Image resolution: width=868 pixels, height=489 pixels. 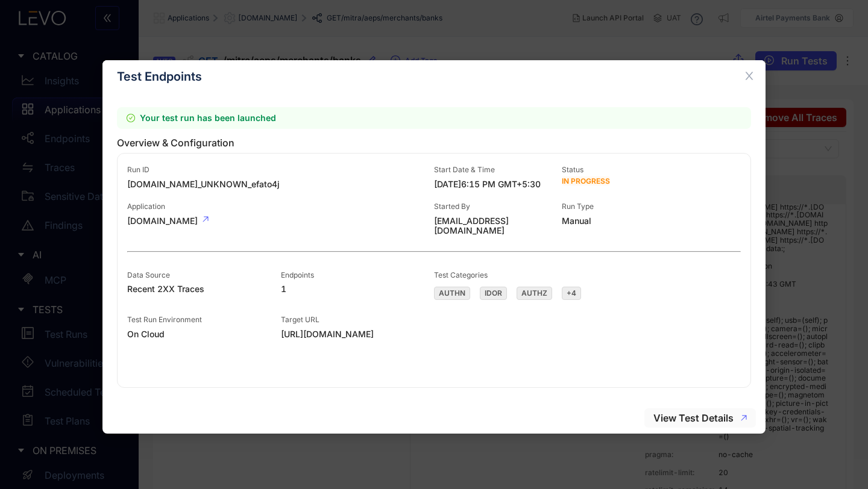 I want to click on span: Status, so click(x=573, y=169).